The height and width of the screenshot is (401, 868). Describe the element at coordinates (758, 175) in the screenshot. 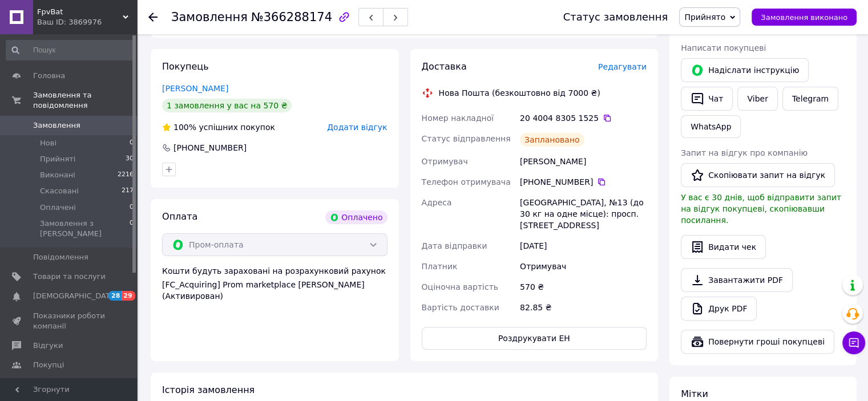

I see `button: Скопіювати запит на відгук` at that location.